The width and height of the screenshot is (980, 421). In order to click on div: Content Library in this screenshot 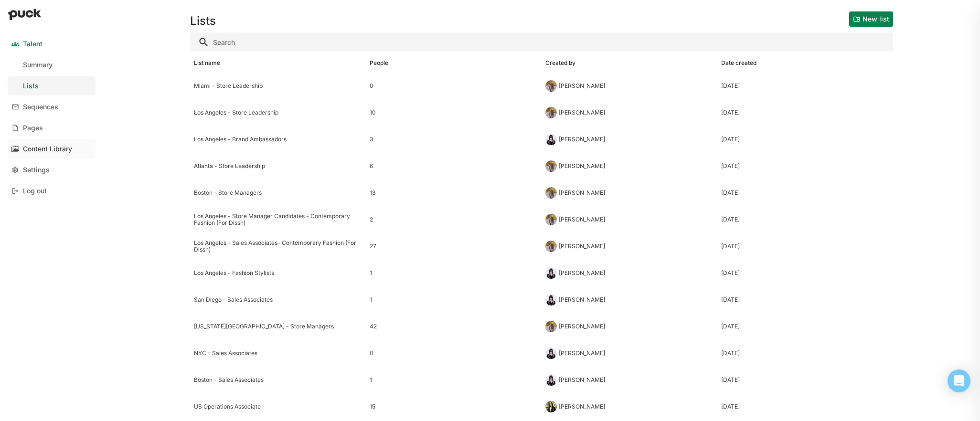, I will do `click(47, 149)`.